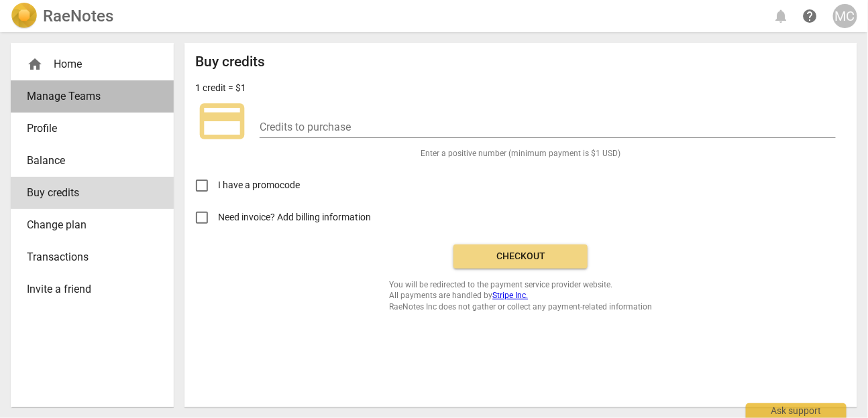 The height and width of the screenshot is (418, 868). I want to click on div: MC, so click(846, 16).